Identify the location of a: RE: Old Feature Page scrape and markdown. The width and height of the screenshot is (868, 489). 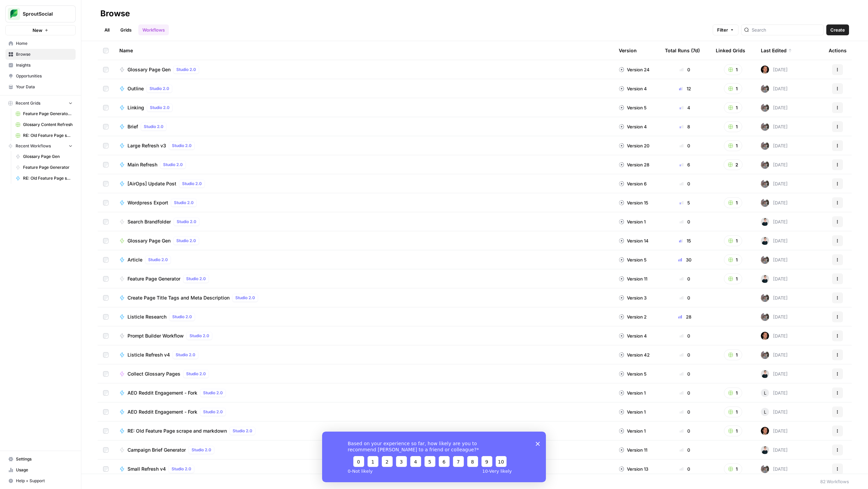
(44, 178).